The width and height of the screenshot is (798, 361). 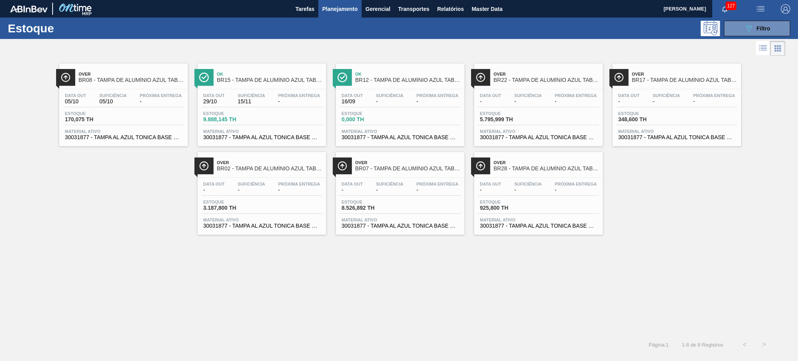 I want to click on span: Página : 1, so click(x=659, y=345).